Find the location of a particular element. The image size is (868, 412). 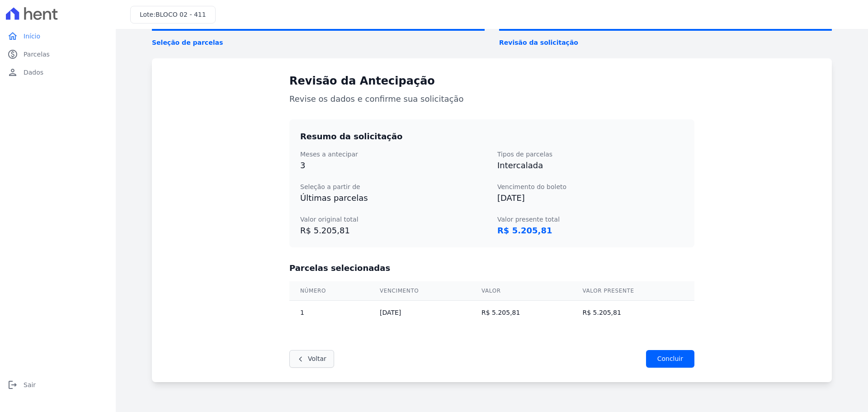

a: Voltar is located at coordinates (312, 358).